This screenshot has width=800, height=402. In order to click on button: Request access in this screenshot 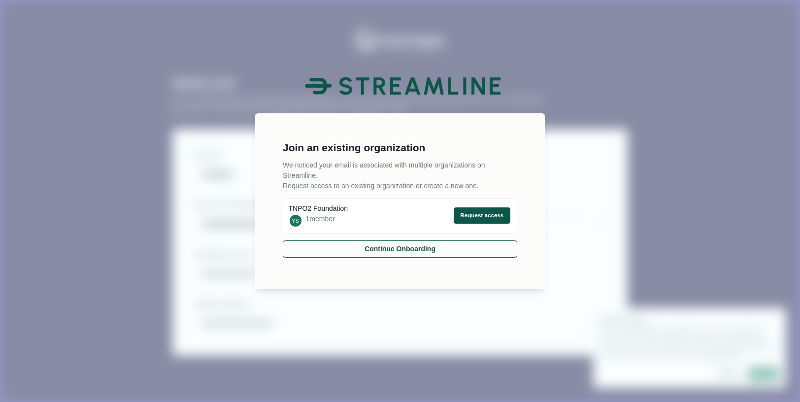, I will do `click(482, 215)`.